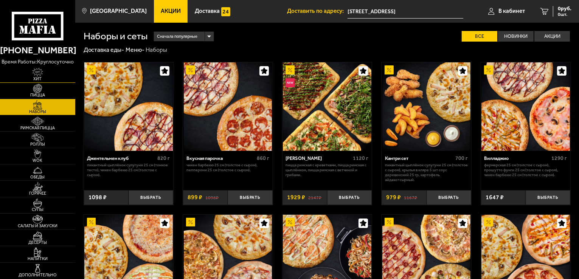  I want to click on img: Новинка, so click(290, 83).